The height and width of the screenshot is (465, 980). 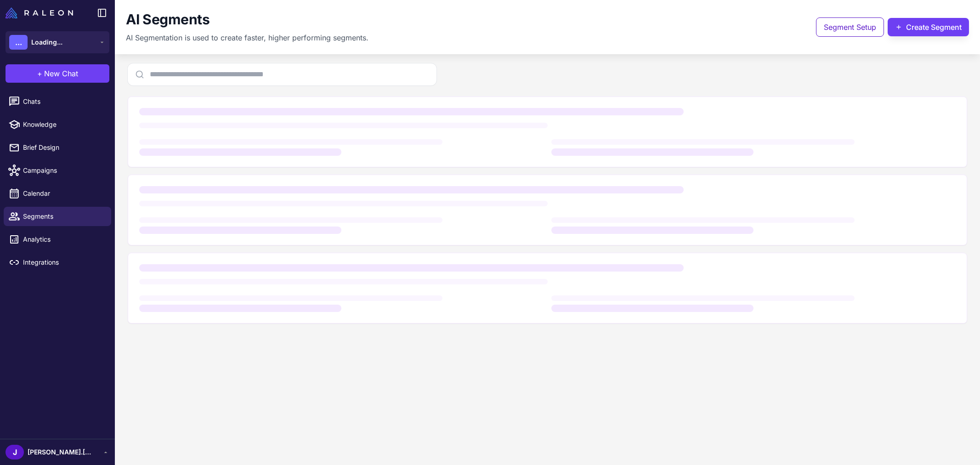 I want to click on button: +New Chat, so click(x=58, y=73).